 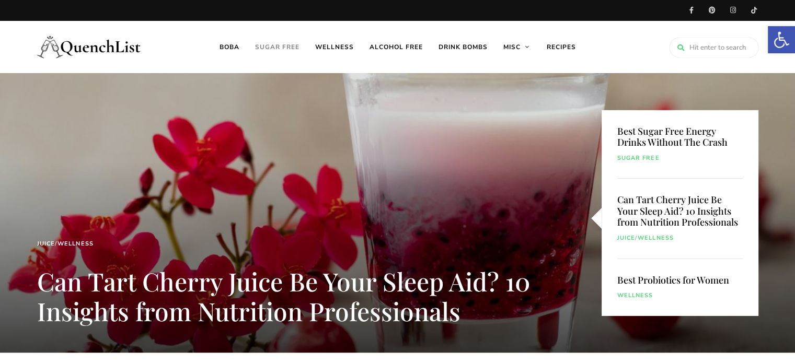 What do you see at coordinates (517, 47) in the screenshot?
I see `a: Misc` at bounding box center [517, 47].